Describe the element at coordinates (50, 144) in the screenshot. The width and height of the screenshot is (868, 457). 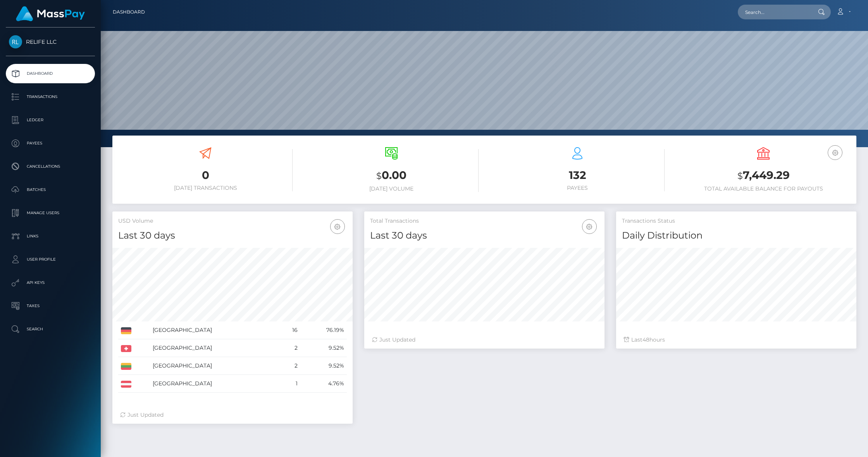
I see `p: Payees` at that location.